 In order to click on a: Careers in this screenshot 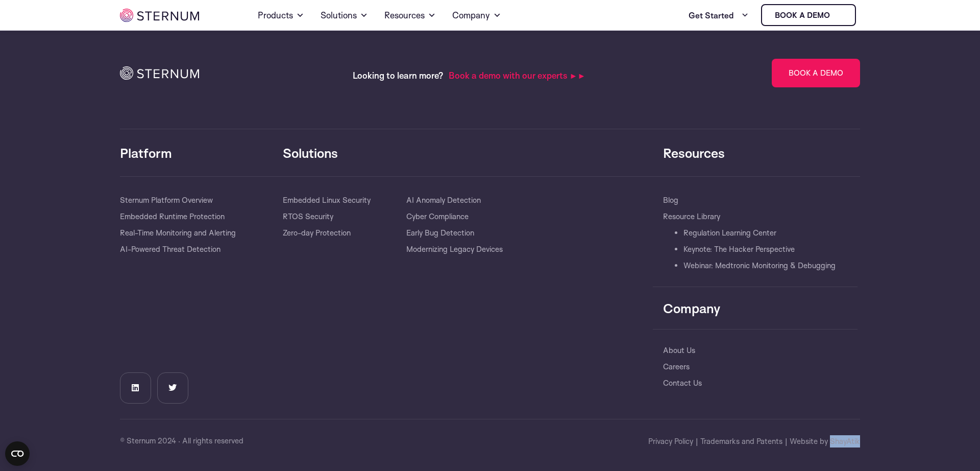, I will do `click(677, 367)`.